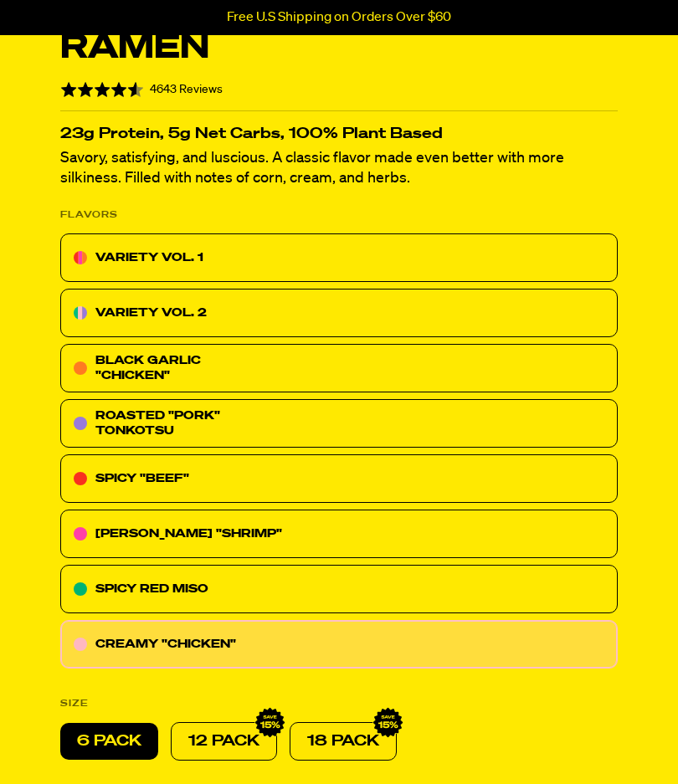 This screenshot has width=678, height=784. I want to click on div: 12 PACK, so click(223, 742).